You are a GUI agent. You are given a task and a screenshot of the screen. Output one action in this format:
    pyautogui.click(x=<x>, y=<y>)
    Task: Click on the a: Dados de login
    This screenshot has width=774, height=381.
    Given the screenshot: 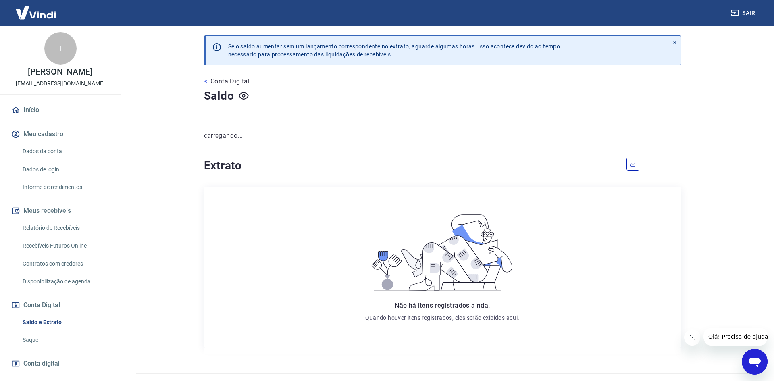 What is the action you would take?
    pyautogui.click(x=65, y=169)
    